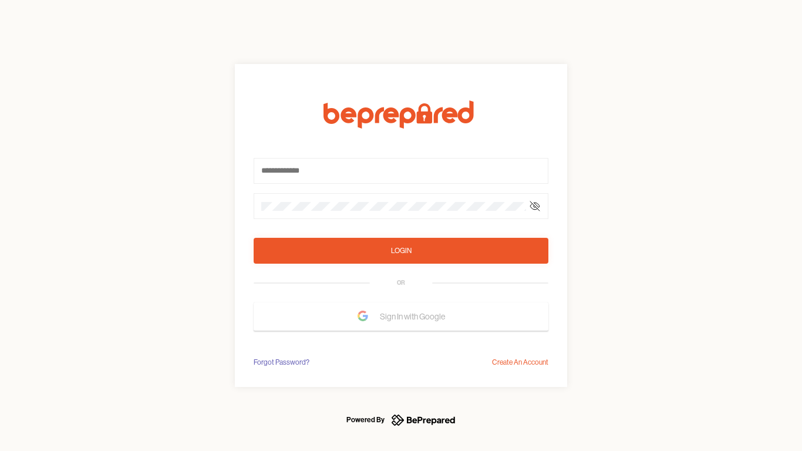 The image size is (802, 451). What do you see at coordinates (401, 251) in the screenshot?
I see `button: Login` at bounding box center [401, 251].